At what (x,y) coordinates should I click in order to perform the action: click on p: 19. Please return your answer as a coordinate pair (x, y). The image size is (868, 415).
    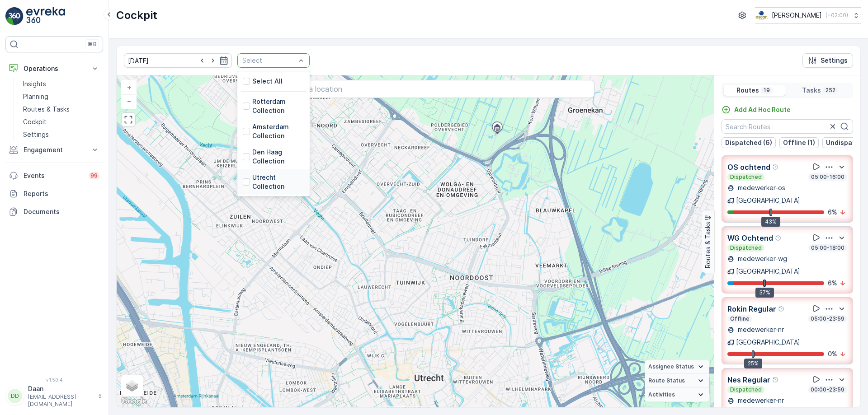
    Looking at the image, I should click on (767, 90).